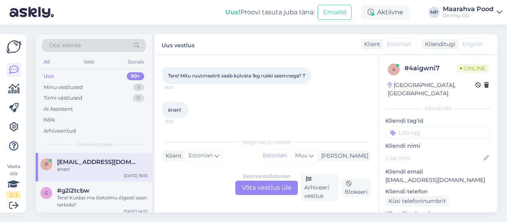 Image resolution: width=507 pixels, height=222 pixels. I want to click on div: Arhiveeritud, so click(60, 131).